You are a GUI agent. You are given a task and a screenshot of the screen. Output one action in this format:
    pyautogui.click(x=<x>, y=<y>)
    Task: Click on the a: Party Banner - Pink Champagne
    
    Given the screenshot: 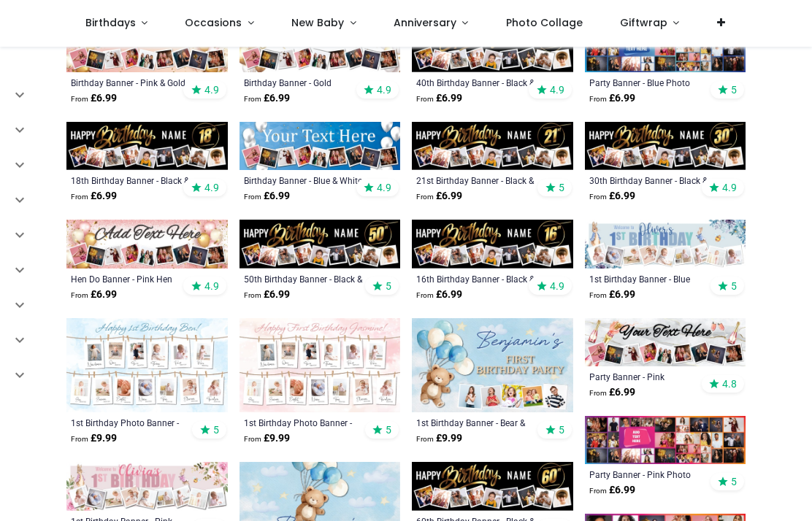 What is the action you would take?
    pyautogui.click(x=649, y=377)
    